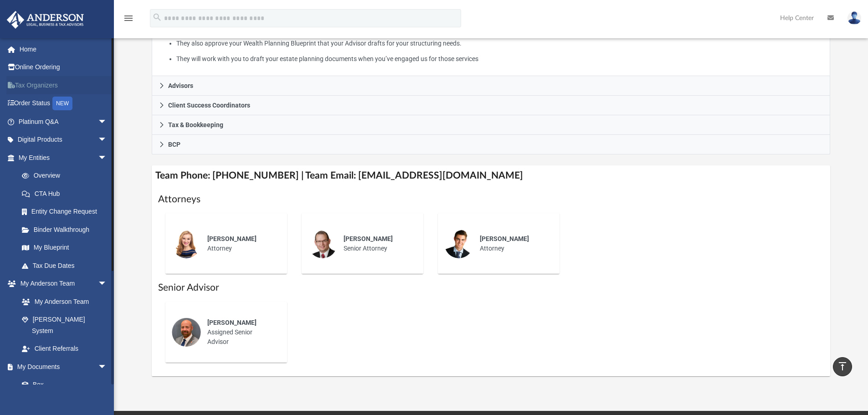  I want to click on span: Client Success Coordinators, so click(209, 105).